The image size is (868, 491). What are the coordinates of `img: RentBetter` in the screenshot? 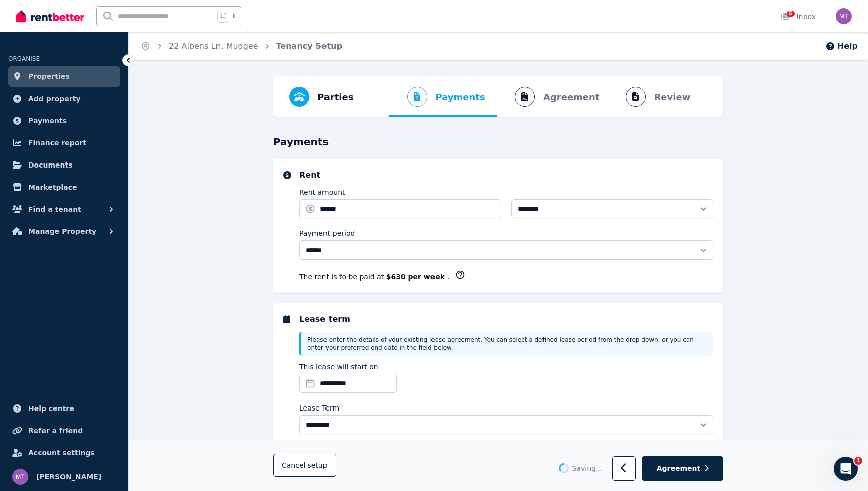 It's located at (50, 16).